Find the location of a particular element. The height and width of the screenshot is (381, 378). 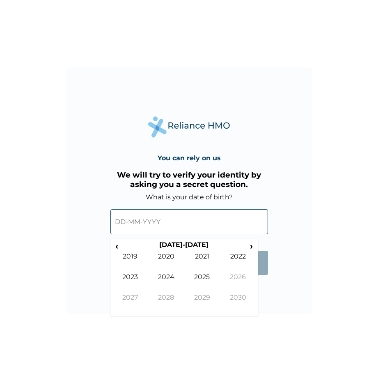

td: 2021 is located at coordinates (203, 263).